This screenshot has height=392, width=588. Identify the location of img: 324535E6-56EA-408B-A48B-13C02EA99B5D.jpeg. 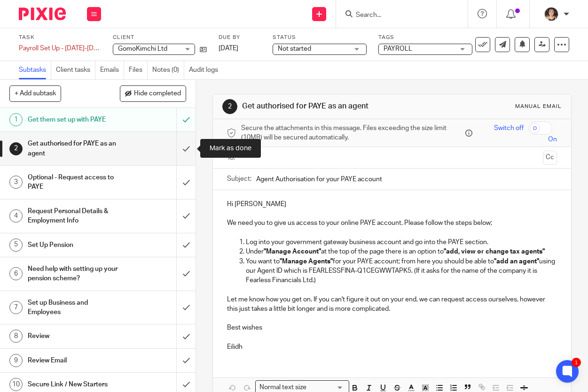
(551, 14).